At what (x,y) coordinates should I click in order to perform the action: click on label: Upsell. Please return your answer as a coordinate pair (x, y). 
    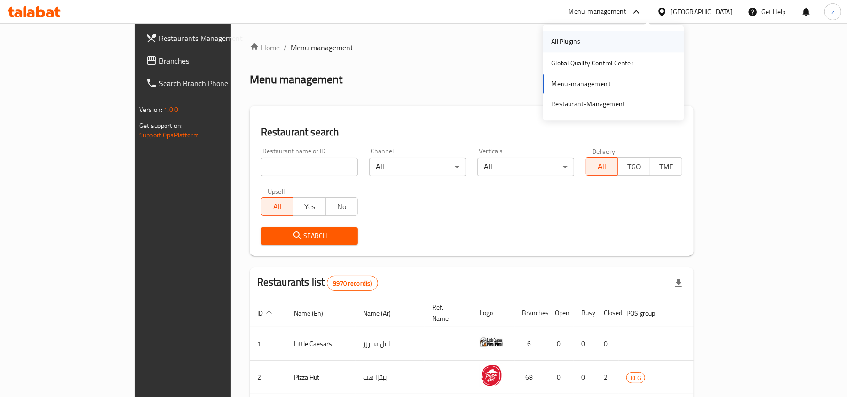
    Looking at the image, I should click on (276, 191).